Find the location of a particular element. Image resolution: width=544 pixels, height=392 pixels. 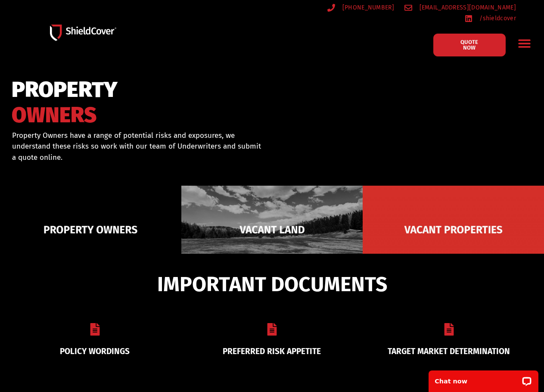

span: QUOTE NOW is located at coordinates (470, 45).